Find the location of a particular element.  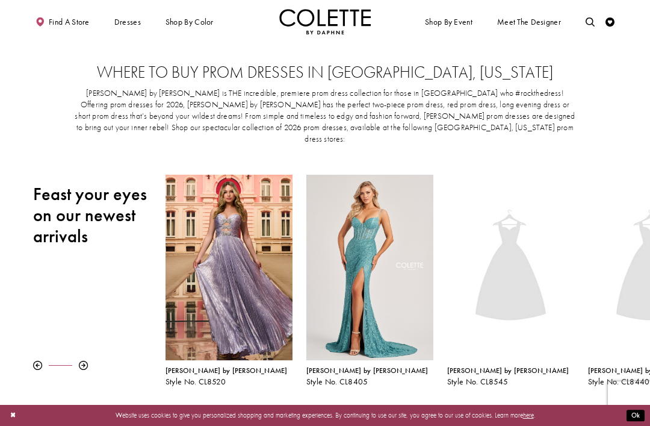

span: Style No. CL8520 is located at coordinates (196, 381).